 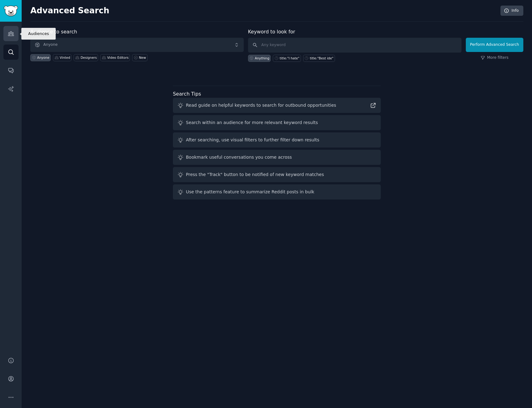 What do you see at coordinates (250, 192) in the screenshot?
I see `div: Use the patterns feature to summarize Reddit posts in bulk` at bounding box center [250, 192].